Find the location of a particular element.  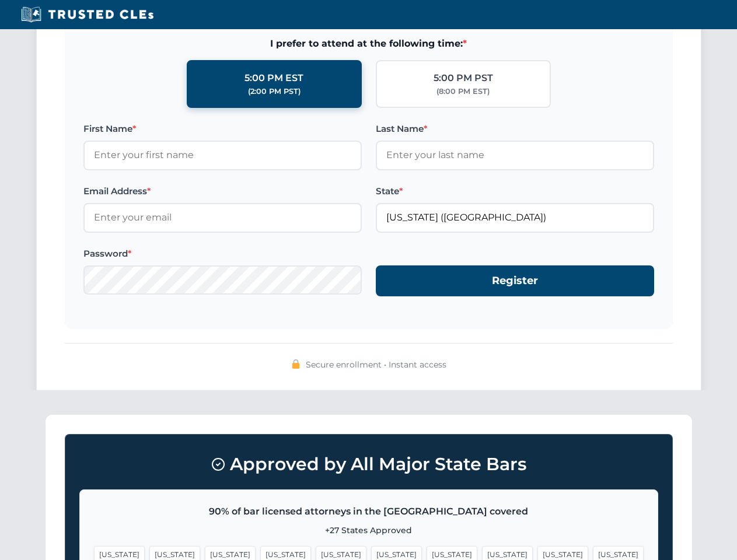

input: Florida (FL) is located at coordinates (515, 218).